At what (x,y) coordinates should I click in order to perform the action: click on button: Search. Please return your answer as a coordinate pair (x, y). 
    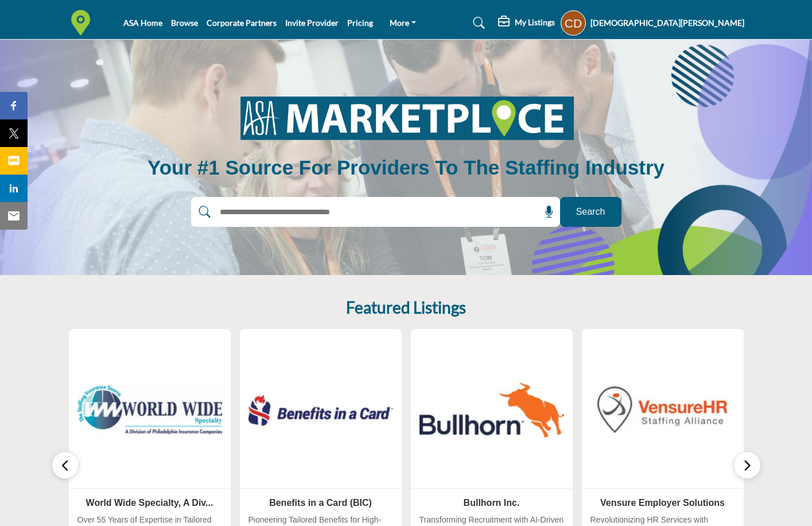
    Looking at the image, I should click on (591, 212).